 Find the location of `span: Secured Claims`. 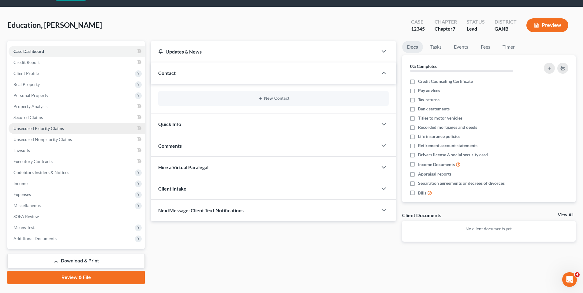

span: Secured Claims is located at coordinates (28, 117).